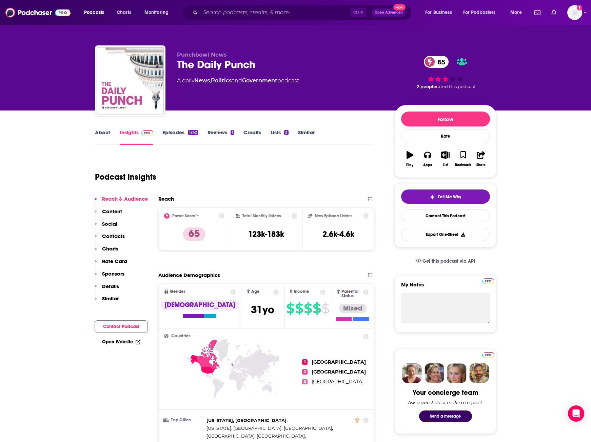  I want to click on button: Export One-Sheet, so click(446, 234).